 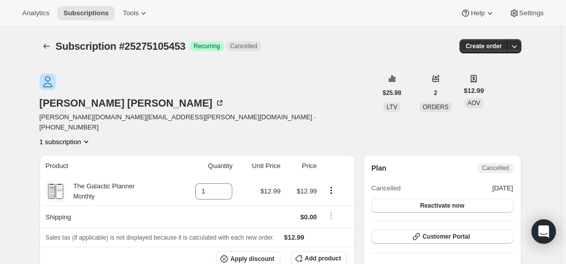 I want to click on span: Analytics, so click(x=36, y=13).